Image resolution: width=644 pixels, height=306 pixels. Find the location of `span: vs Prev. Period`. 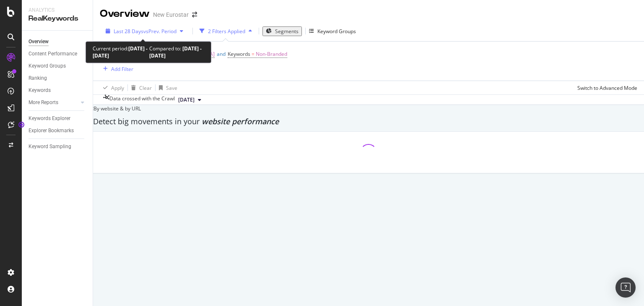

span: vs Prev. Period is located at coordinates (160, 31).